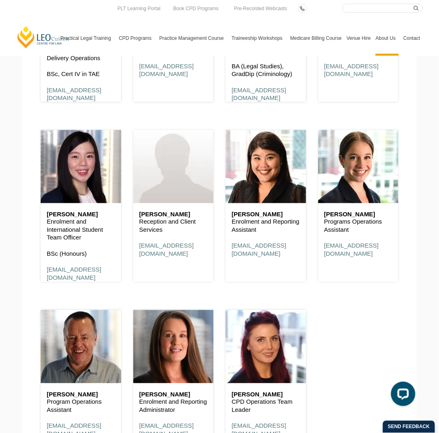 The image size is (439, 433). I want to click on a: Venue Hire, so click(359, 38).